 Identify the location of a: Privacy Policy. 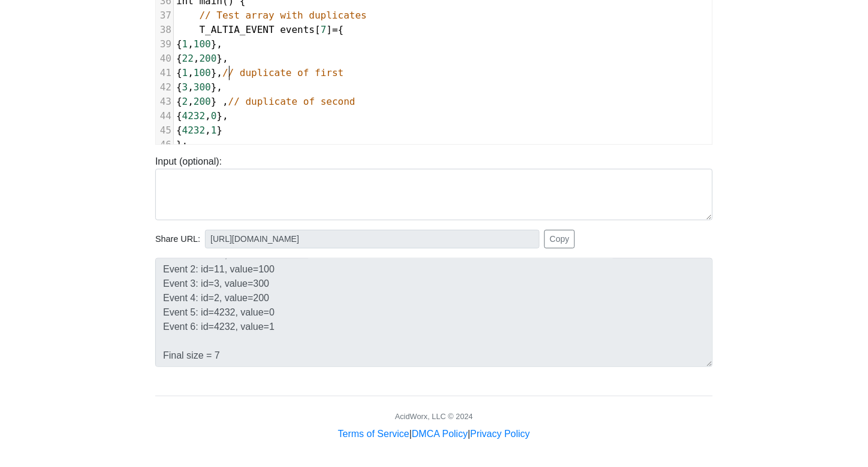
(501, 434).